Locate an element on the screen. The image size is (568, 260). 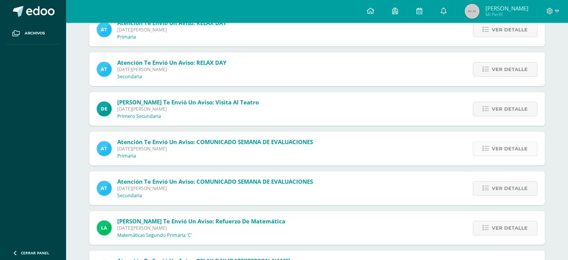
p: Primero Secundaria is located at coordinates (139, 116).